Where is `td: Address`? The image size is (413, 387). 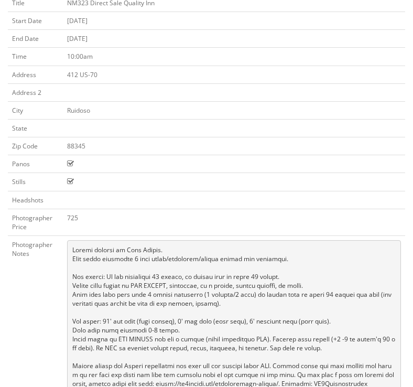 td: Address is located at coordinates (35, 74).